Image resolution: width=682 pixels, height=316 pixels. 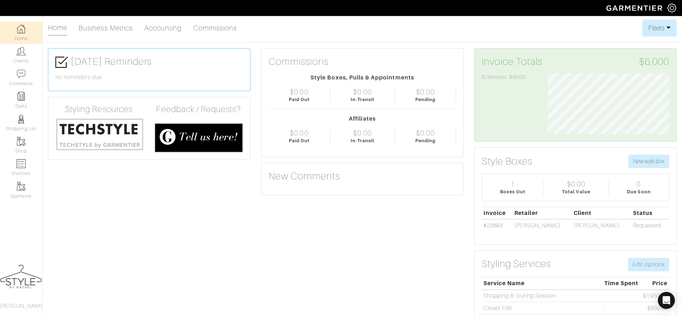 I want to click on h3: Invoice Totals, so click(x=575, y=62).